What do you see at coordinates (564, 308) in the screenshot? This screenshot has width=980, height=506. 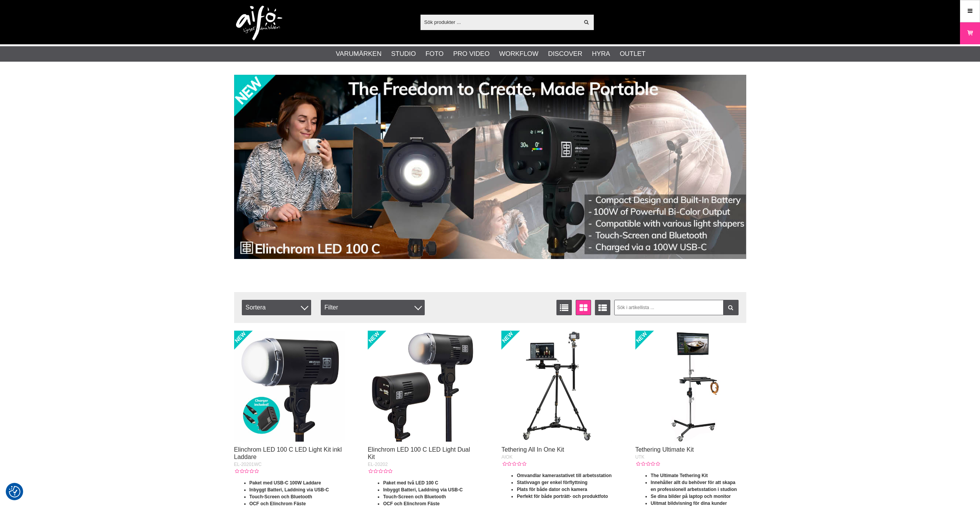 I see `a: Listvisning` at bounding box center [564, 308].